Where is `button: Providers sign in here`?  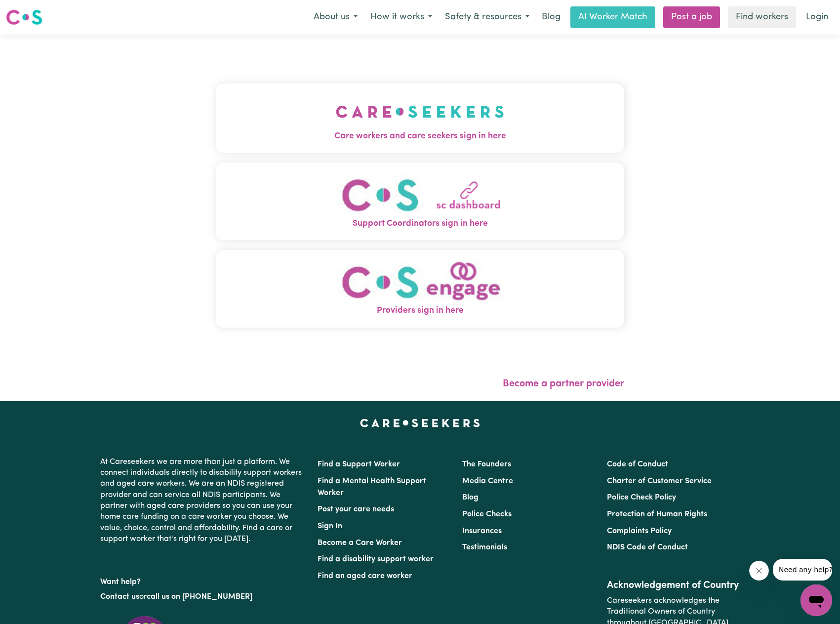 button: Providers sign in here is located at coordinates (420, 288).